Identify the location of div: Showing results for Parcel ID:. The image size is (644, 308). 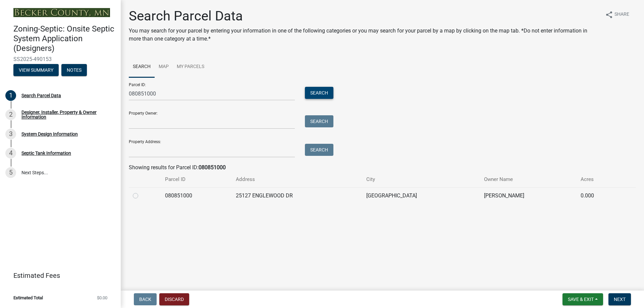
(383, 168).